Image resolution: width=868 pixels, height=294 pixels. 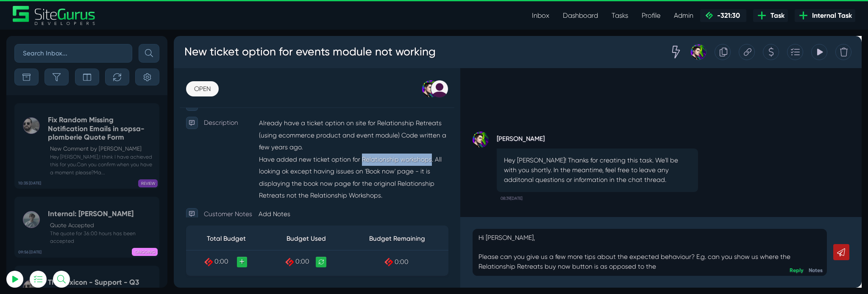 What do you see at coordinates (155, 238) in the screenshot?
I see `a: Recalculate Budget Used` at bounding box center [155, 238].